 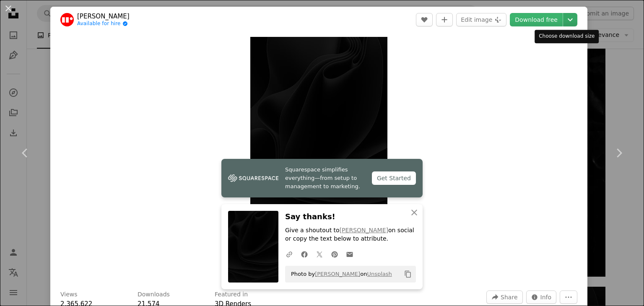 What do you see at coordinates (445, 19) in the screenshot?
I see `button: Add to Collection` at bounding box center [445, 19].